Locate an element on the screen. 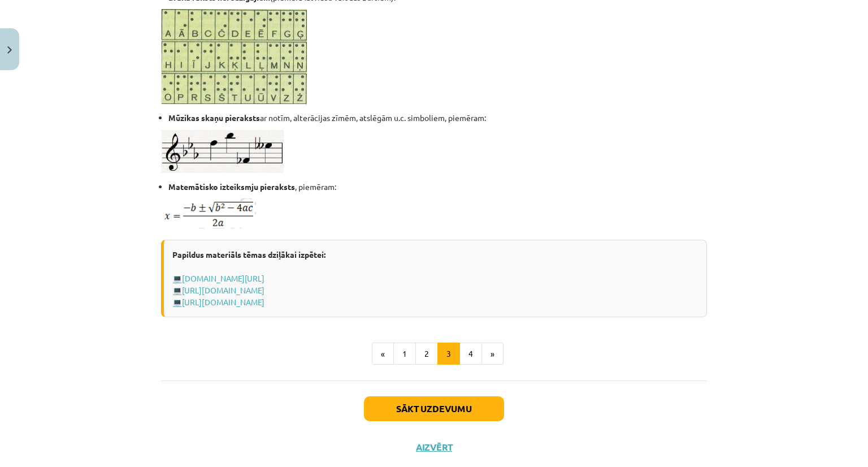 This screenshot has height=467, width=868. strong: Mūzikas skaņu pieraksts is located at coordinates (214, 118).